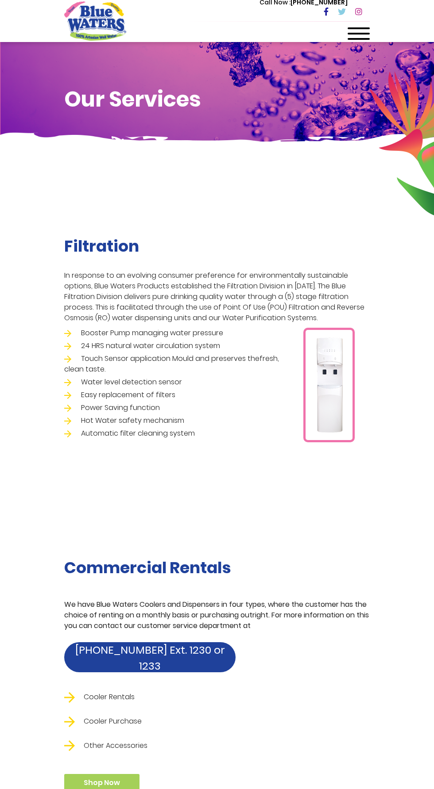 The height and width of the screenshot is (789, 434). I want to click on li: Other Accessories, so click(217, 746).